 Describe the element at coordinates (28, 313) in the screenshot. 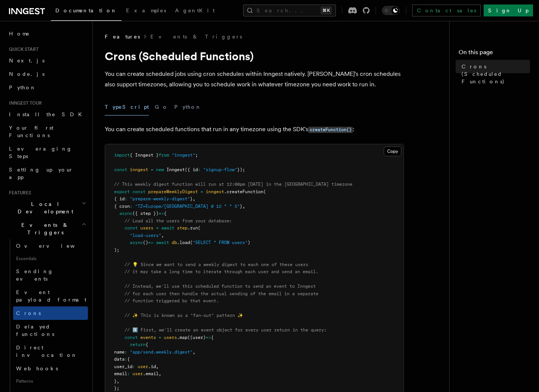

I see `span: Crons` at that location.